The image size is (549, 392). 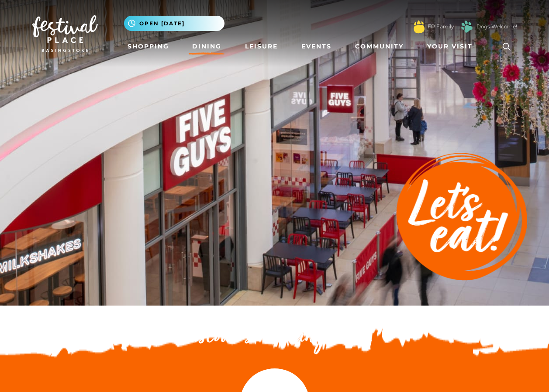 What do you see at coordinates (452, 46) in the screenshot?
I see `a: Your Visit` at bounding box center [452, 46].